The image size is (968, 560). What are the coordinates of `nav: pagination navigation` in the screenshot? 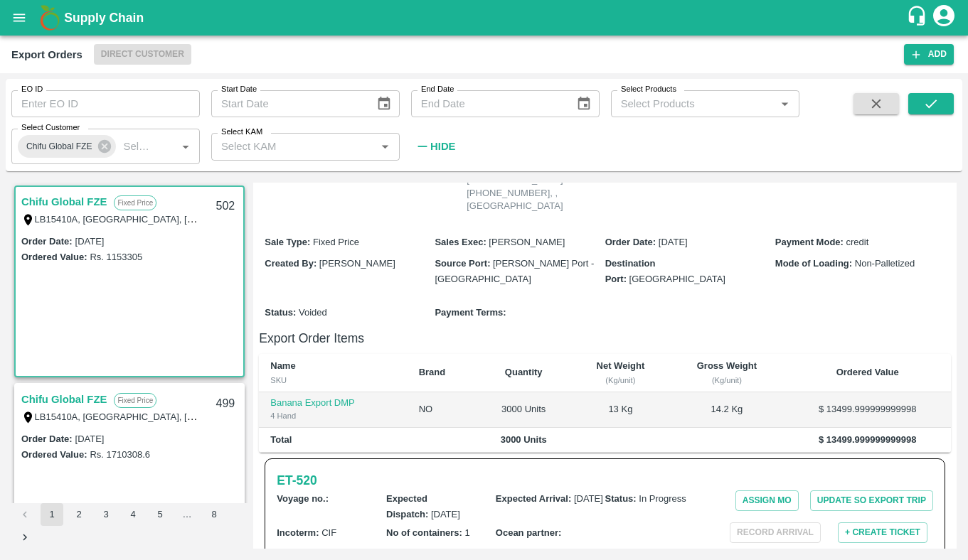 It's located at (130, 526).